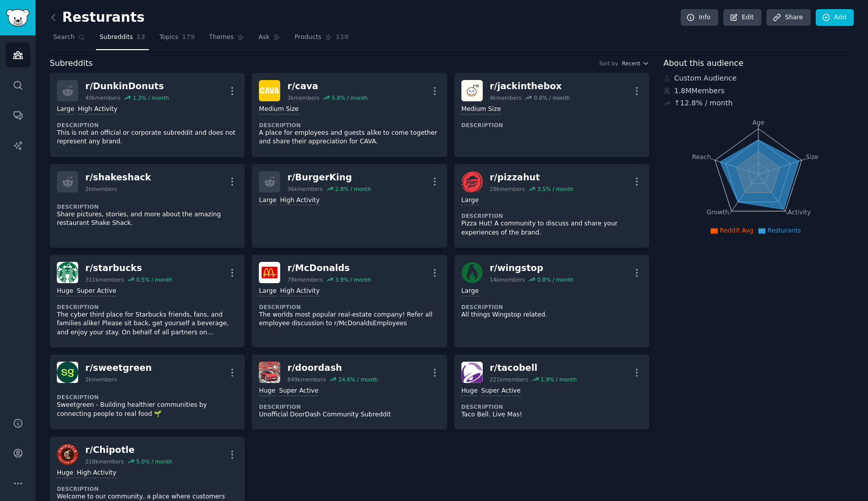  What do you see at coordinates (307, 379) in the screenshot?
I see `div: 849k members` at bounding box center [307, 379].